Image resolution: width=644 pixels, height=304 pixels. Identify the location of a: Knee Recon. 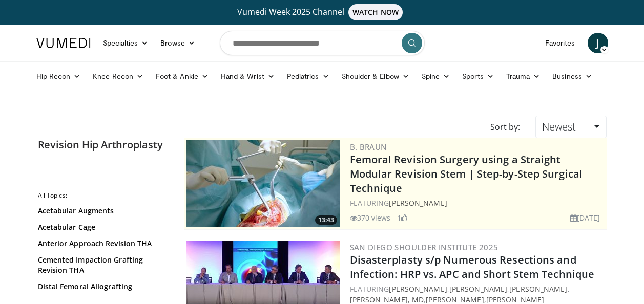
(118, 76).